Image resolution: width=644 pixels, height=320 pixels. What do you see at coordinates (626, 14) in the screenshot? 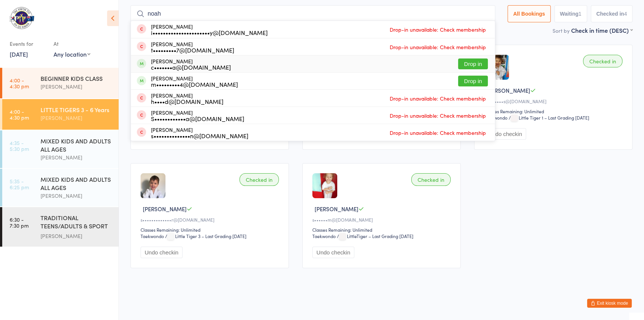
I see `div: 4` at bounding box center [626, 14].